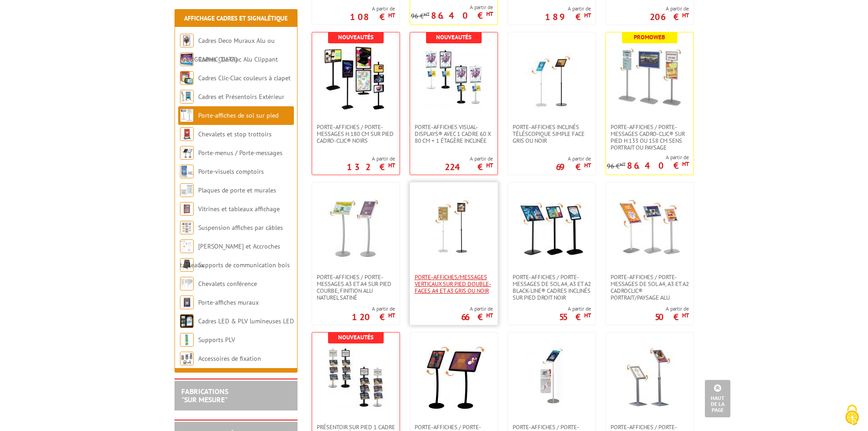  I want to click on a: Porte-visuels comptoirs, so click(231, 172).